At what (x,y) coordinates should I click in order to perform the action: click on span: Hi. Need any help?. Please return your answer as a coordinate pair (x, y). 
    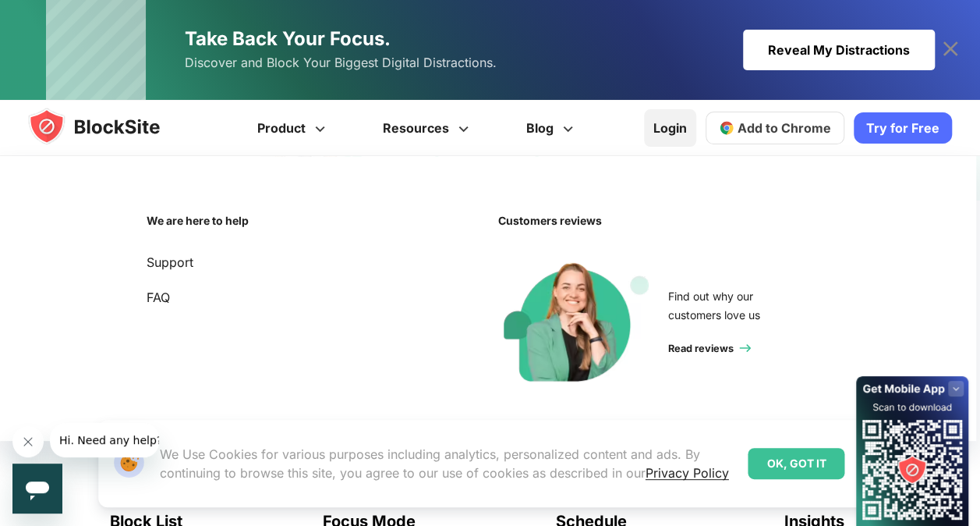
    Looking at the image, I should click on (61, 17).